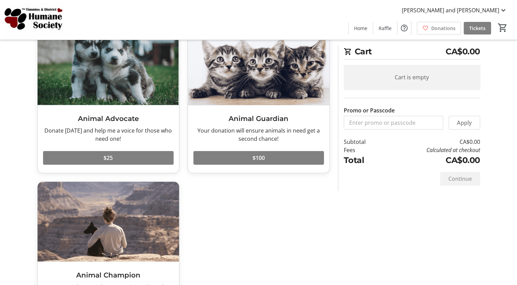 The height and width of the screenshot is (285, 517). Describe the element at coordinates (412, 77) in the screenshot. I see `div: Cart is empty` at that location.